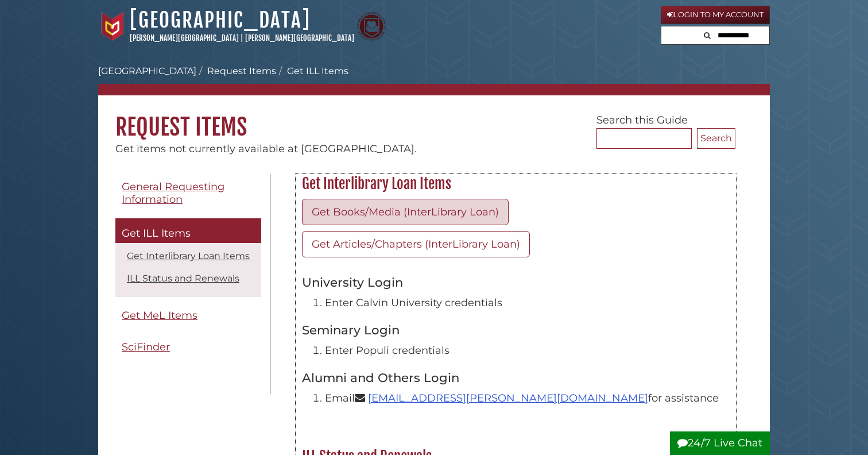 This screenshot has height=455, width=868. What do you see at coordinates (434, 80) in the screenshot?
I see `nav: breadcrumb` at bounding box center [434, 80].